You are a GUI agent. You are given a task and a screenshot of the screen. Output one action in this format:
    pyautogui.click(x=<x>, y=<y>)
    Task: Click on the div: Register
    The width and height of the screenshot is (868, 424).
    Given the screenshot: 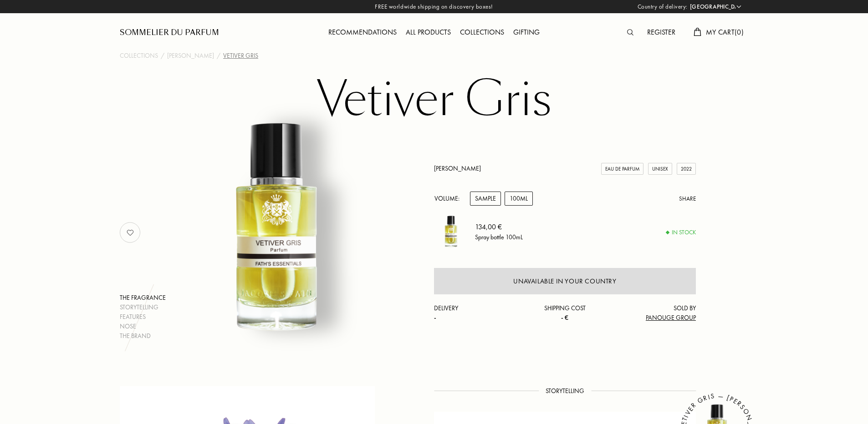 What is the action you would take?
    pyautogui.click(x=661, y=33)
    